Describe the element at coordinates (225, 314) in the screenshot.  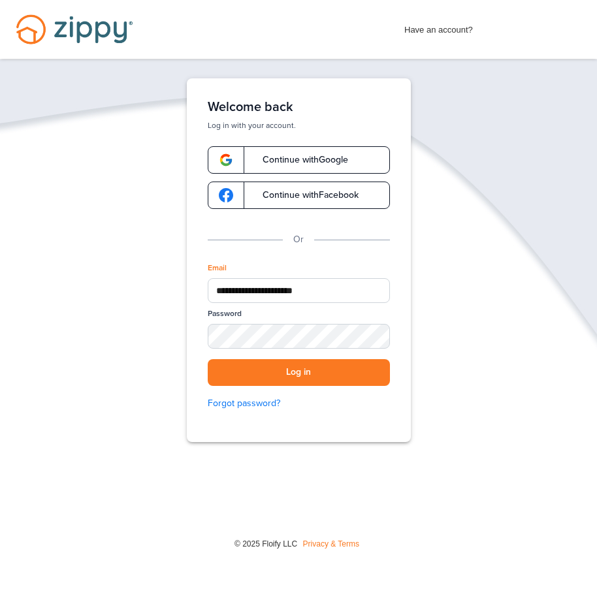
I see `label: Password` at that location.